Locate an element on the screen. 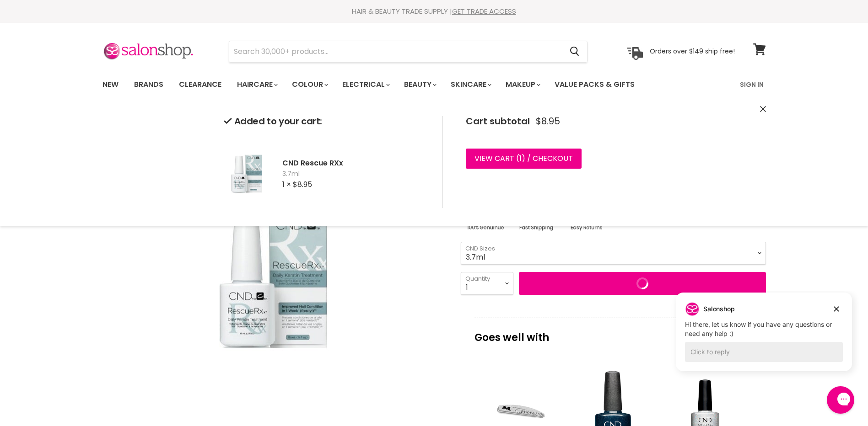 This screenshot has height=426, width=868. span: 1 × is located at coordinates (286, 184).